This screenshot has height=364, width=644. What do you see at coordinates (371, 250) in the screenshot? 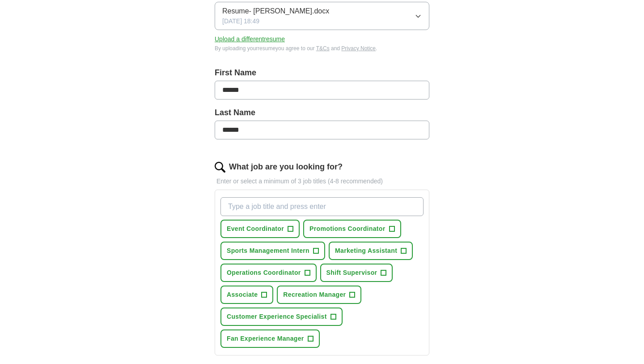
I see `button: Marketing Assistant` at bounding box center [371, 250].